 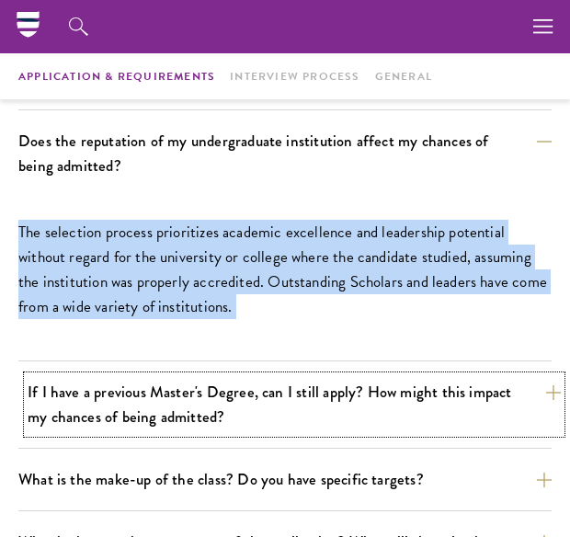 I want to click on a: Interview Process, so click(x=294, y=77).